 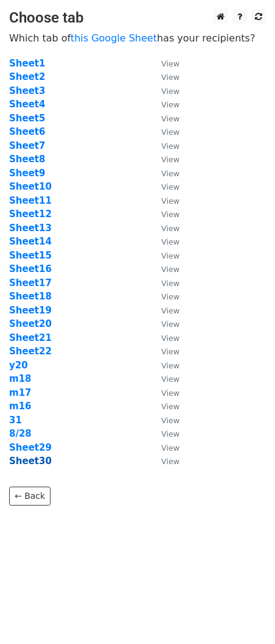 What do you see at coordinates (27, 91) in the screenshot?
I see `a: Sheet3` at bounding box center [27, 91].